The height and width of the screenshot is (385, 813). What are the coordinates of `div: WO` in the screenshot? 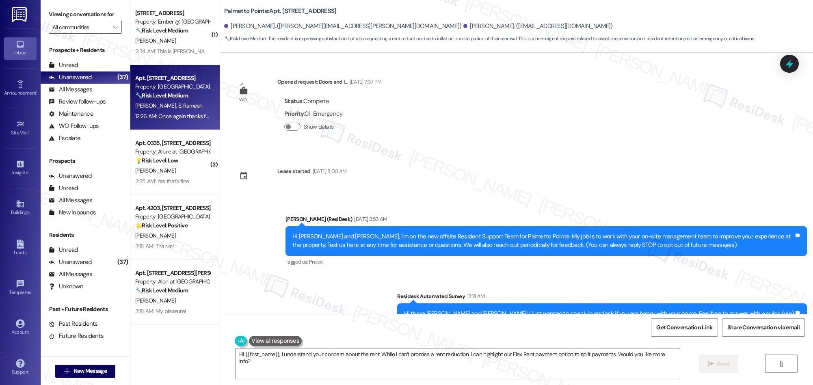 It's located at (243, 99).